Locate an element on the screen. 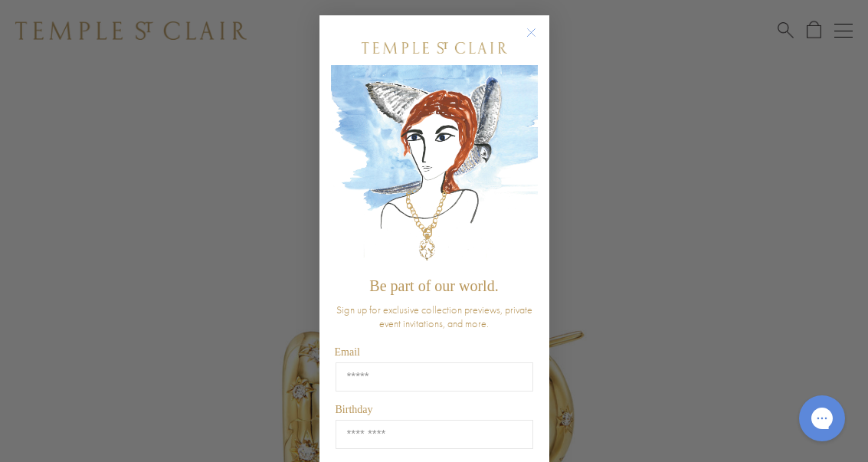  span: Birthday is located at coordinates (354, 409).